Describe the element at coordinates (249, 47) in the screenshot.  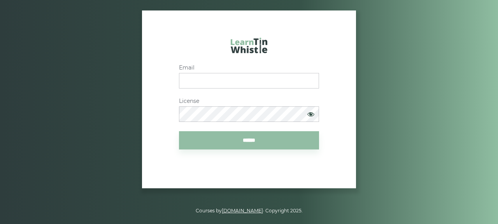
I see `a: LearnTinWhistle.com` at that location.